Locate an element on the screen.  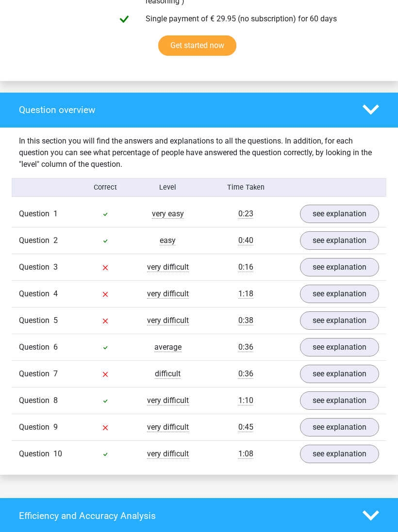
span: 1 is located at coordinates (55, 214).